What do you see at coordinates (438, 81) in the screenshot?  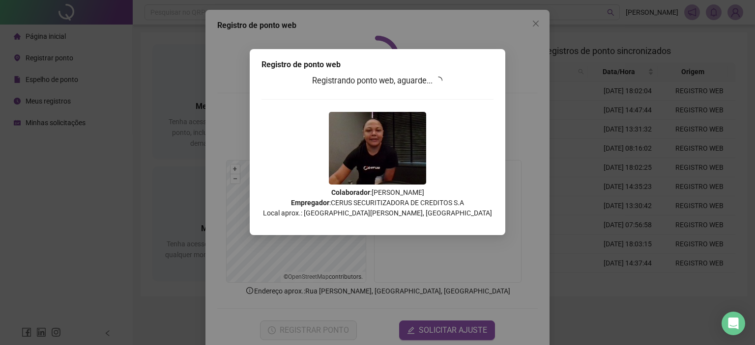 I see `span: loading` at bounding box center [438, 81].